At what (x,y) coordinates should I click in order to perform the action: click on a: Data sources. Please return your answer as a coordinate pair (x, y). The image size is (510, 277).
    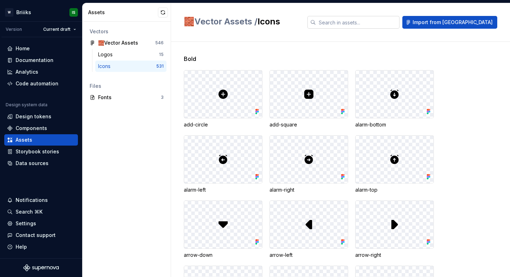
    Looking at the image, I should click on (41, 163).